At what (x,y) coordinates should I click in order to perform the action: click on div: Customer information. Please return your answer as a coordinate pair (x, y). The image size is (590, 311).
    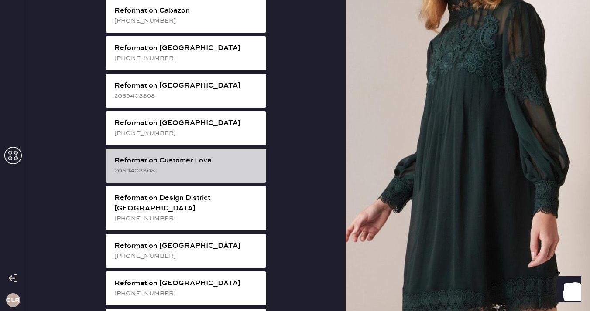
    Looking at the image, I should click on (294, 98).